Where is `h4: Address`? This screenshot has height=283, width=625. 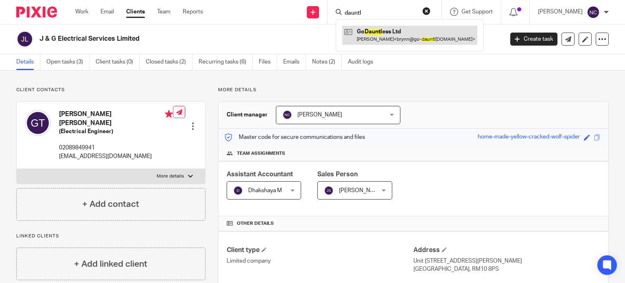
h4: Address is located at coordinates (507, 250).